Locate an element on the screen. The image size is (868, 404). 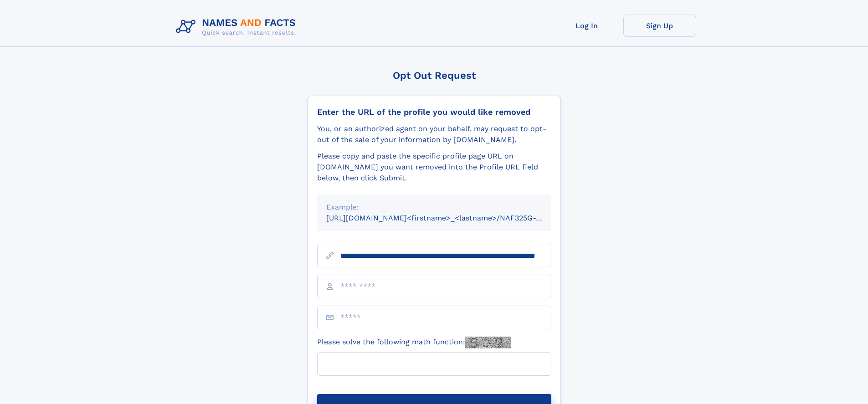
img: Logo Names and Facts is located at coordinates (238, 27).